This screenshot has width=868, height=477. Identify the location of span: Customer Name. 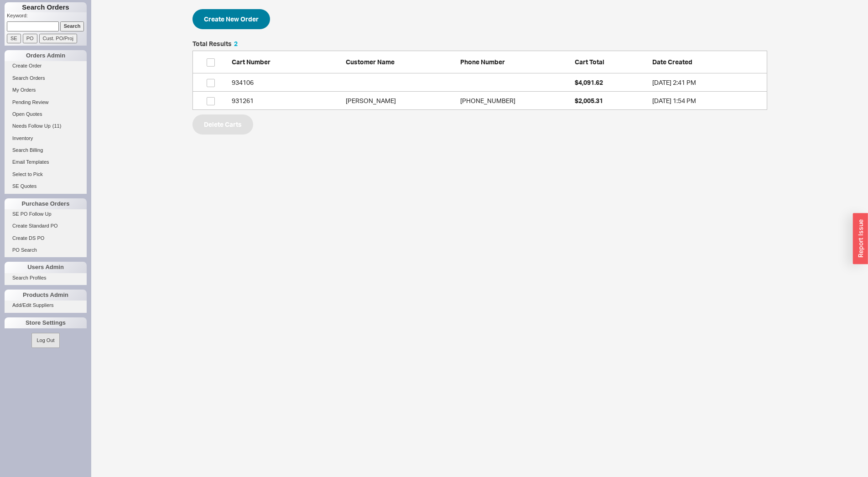
(370, 62).